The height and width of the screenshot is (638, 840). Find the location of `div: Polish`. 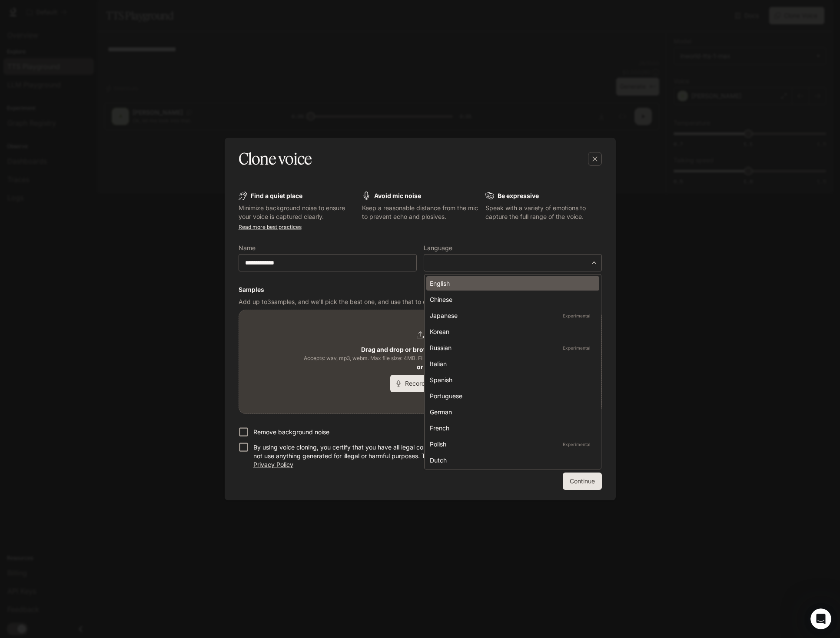

div: Polish is located at coordinates (512, 444).